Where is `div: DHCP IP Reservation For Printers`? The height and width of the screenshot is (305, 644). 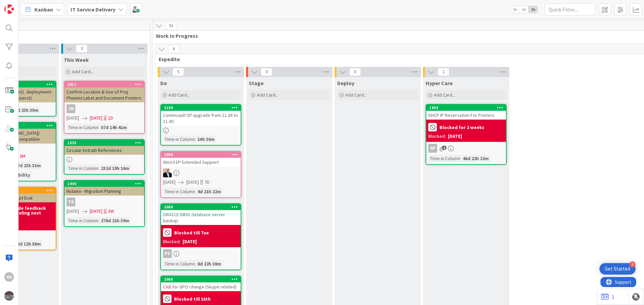
div: DHCP IP Reservation For Printers is located at coordinates (466, 115).